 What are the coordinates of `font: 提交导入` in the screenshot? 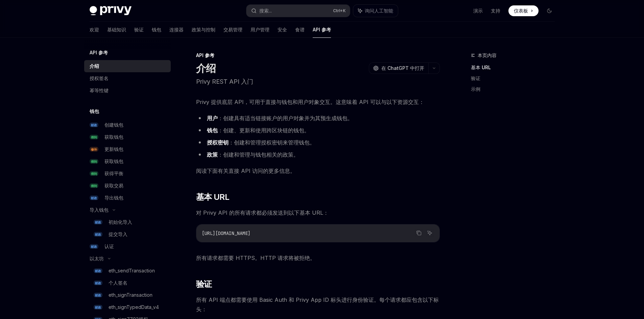 It's located at (118, 234).